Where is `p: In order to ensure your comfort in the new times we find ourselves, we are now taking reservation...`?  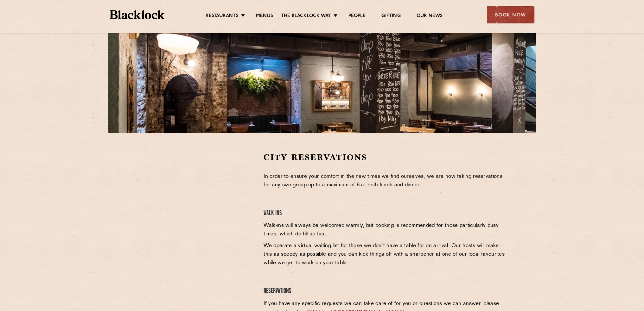 p: In order to ensure your comfort in the new times we find ourselves, we are now taking reservation... is located at coordinates (385, 181).